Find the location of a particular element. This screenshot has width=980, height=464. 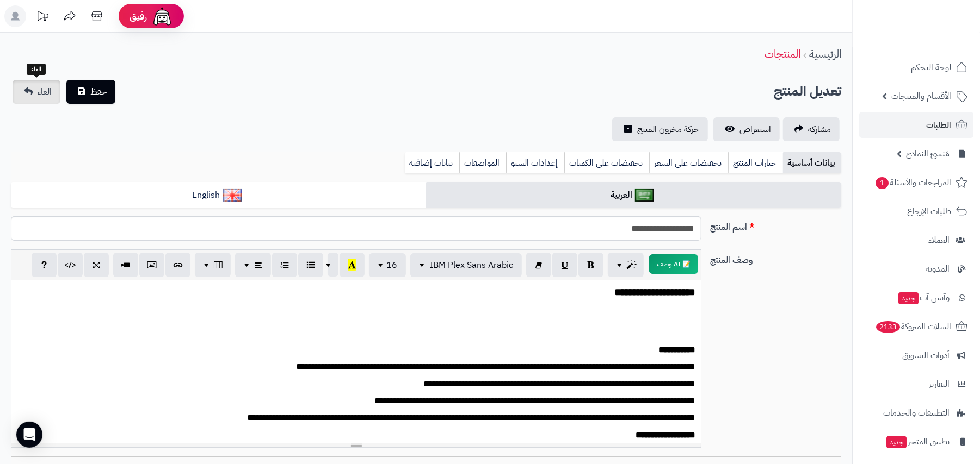

span: حركة مخزون المنتج is located at coordinates (668, 130).